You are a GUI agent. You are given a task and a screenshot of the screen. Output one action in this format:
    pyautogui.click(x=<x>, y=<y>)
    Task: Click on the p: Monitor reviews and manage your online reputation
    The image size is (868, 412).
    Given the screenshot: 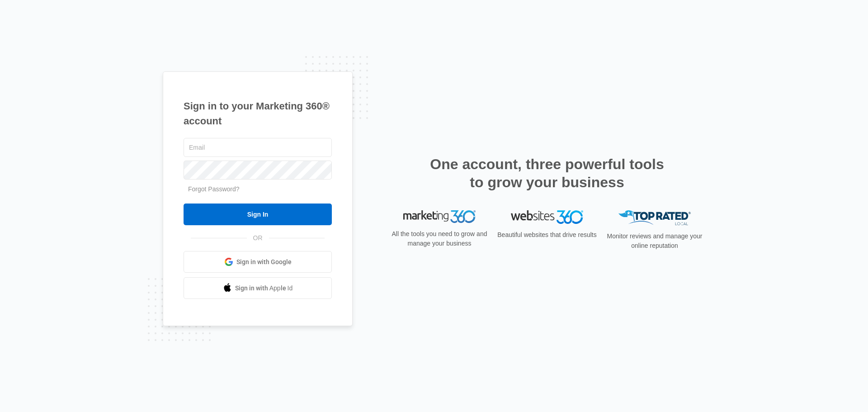 What is the action you would take?
    pyautogui.click(x=655, y=241)
    